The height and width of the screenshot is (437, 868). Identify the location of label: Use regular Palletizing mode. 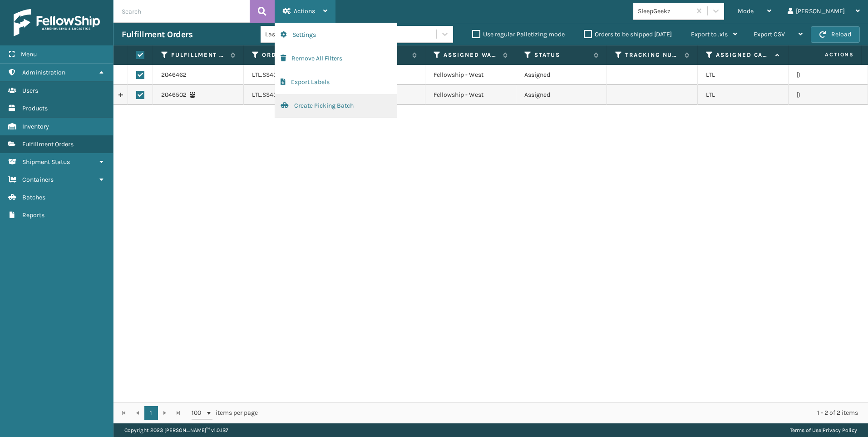
(519, 34).